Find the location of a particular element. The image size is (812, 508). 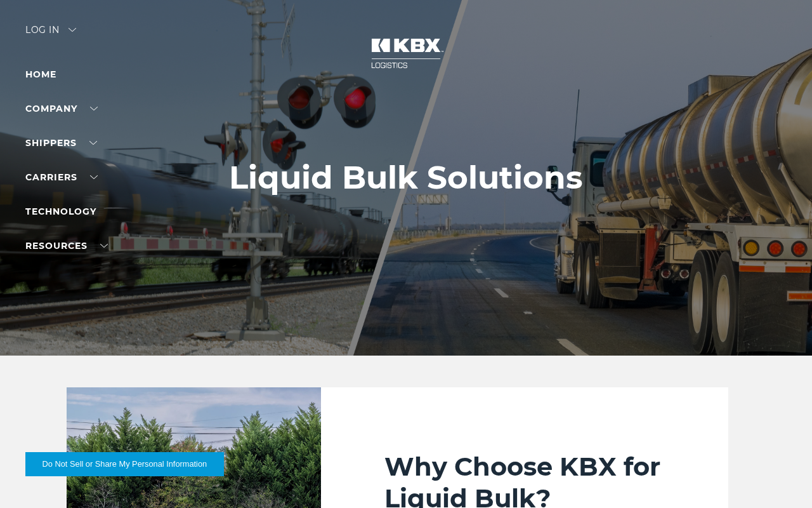

a: Carriers is located at coordinates (61, 177).